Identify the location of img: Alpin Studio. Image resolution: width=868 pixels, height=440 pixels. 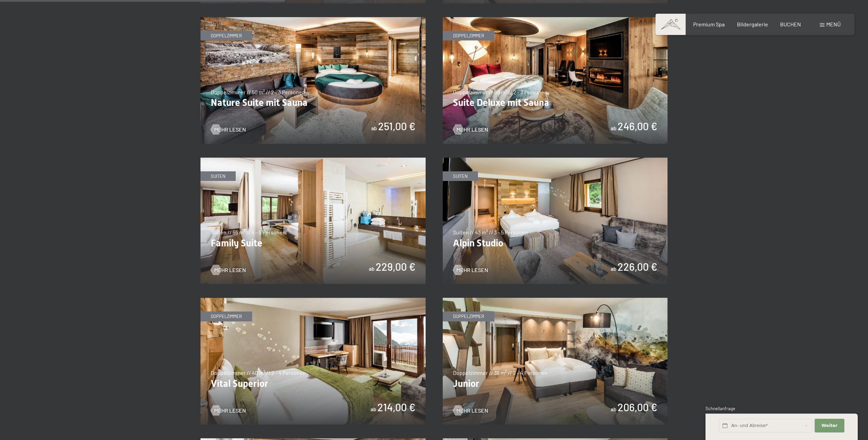
(555, 221).